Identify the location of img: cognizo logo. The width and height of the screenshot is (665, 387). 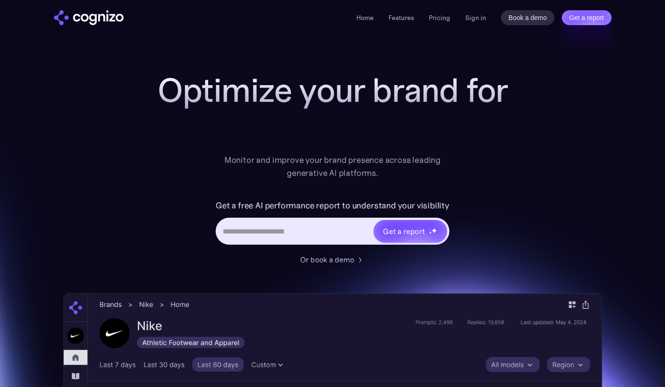
(89, 18).